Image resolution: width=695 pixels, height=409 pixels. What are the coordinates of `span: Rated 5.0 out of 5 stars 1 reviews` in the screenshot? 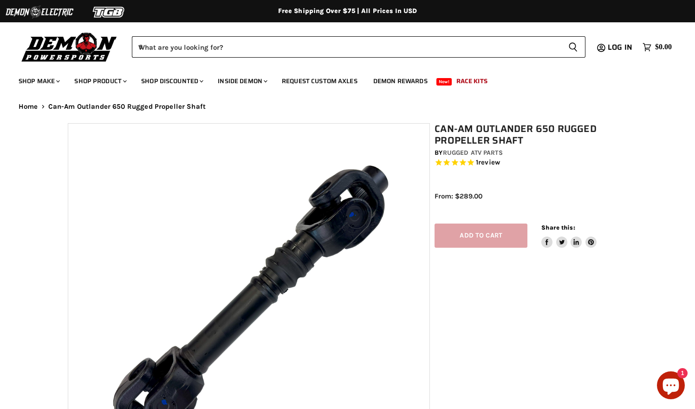 It's located at (533, 163).